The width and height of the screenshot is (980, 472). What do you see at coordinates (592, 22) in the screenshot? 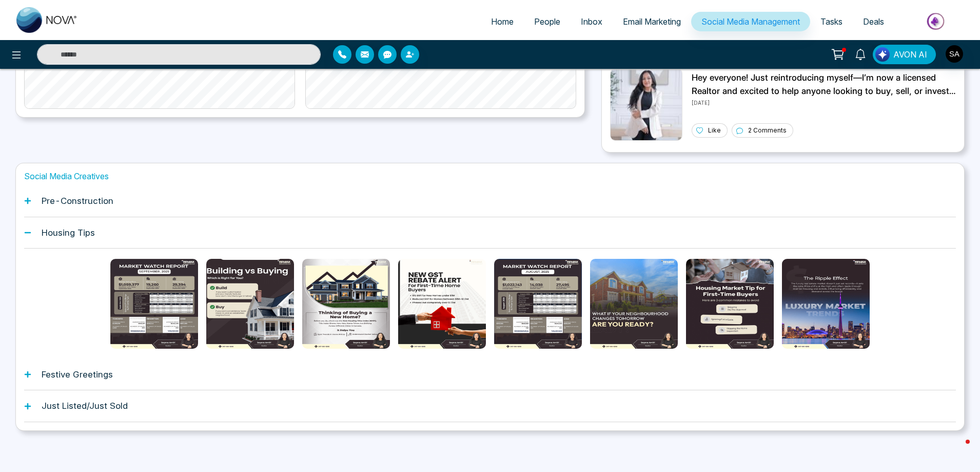
I see `span: Inbox` at bounding box center [592, 22].